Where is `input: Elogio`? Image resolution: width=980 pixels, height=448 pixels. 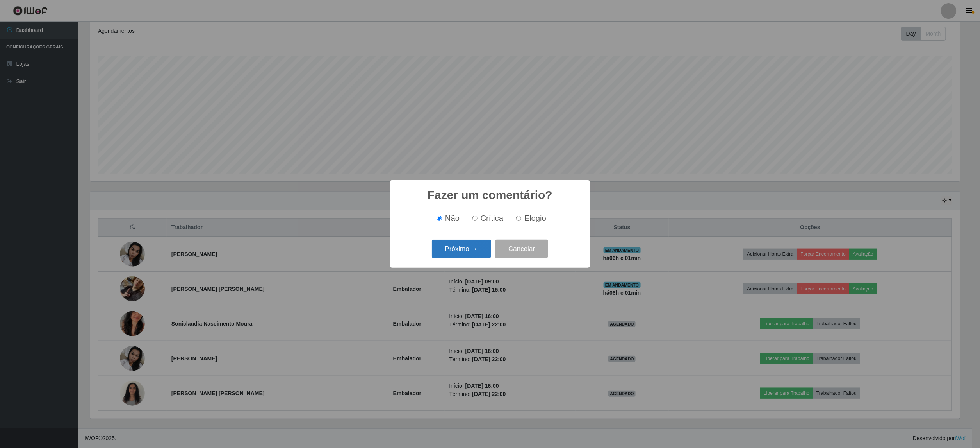
input: Elogio is located at coordinates (519, 218).